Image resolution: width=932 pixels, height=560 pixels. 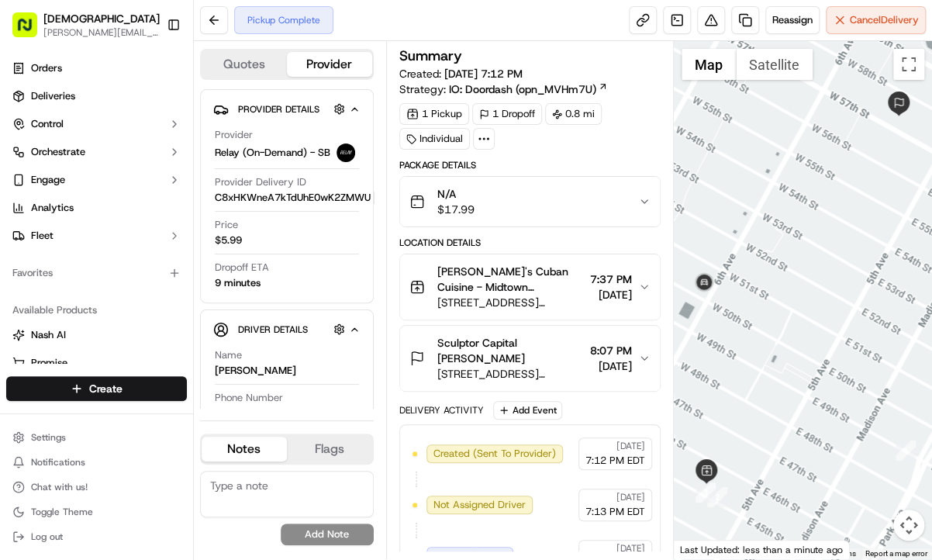 I want to click on div: 1, so click(x=906, y=450).